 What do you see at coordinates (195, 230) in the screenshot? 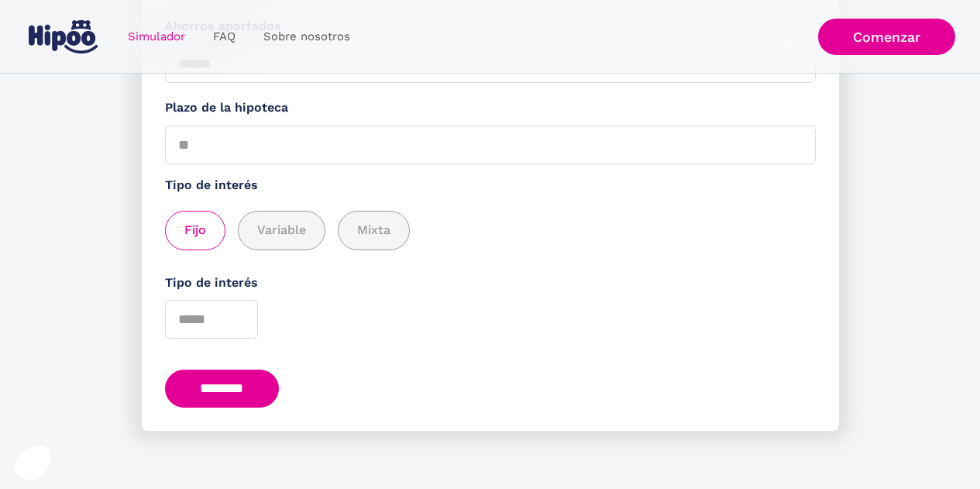
I see `span: Fijo` at bounding box center [195, 230].